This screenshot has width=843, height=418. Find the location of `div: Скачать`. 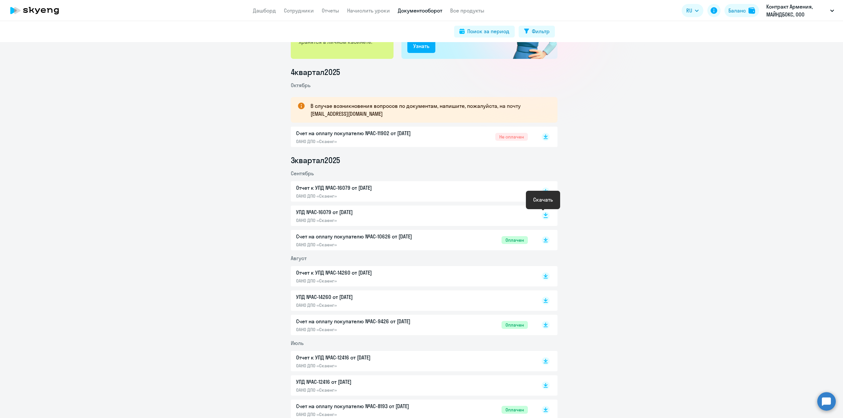

div: Скачать is located at coordinates (543, 200).